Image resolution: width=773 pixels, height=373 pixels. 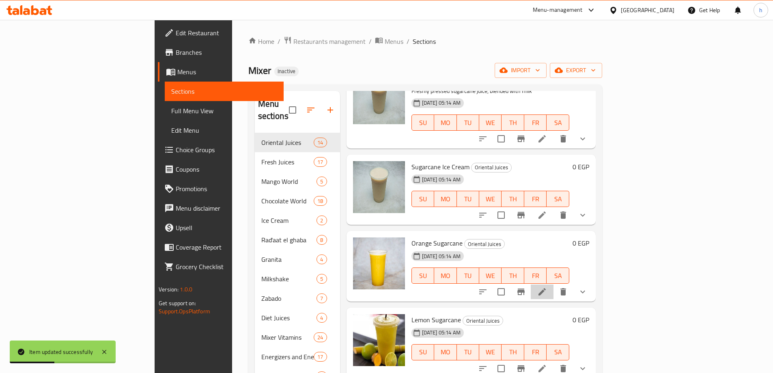 I want to click on p: Freshly pressed sugarcane juice, blended with milk, so click(x=490, y=91).